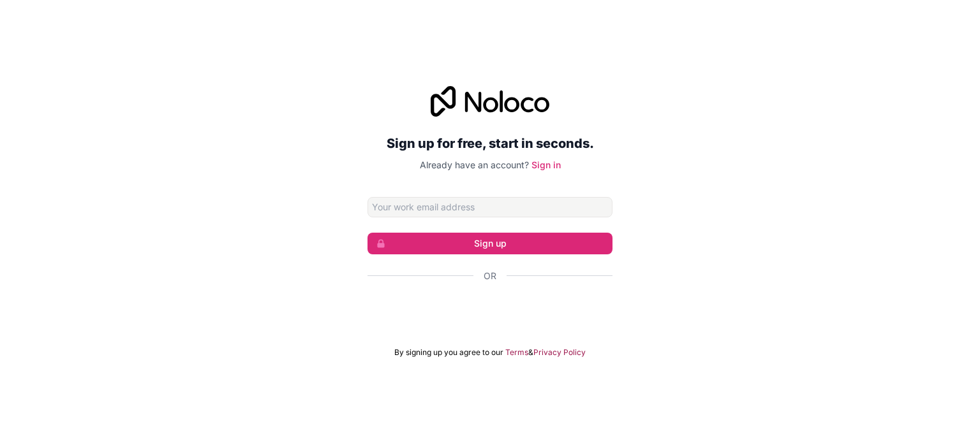 The height and width of the screenshot is (443, 980). What do you see at coordinates (448, 353) in the screenshot?
I see `span: By signing up you agree to our` at bounding box center [448, 353].